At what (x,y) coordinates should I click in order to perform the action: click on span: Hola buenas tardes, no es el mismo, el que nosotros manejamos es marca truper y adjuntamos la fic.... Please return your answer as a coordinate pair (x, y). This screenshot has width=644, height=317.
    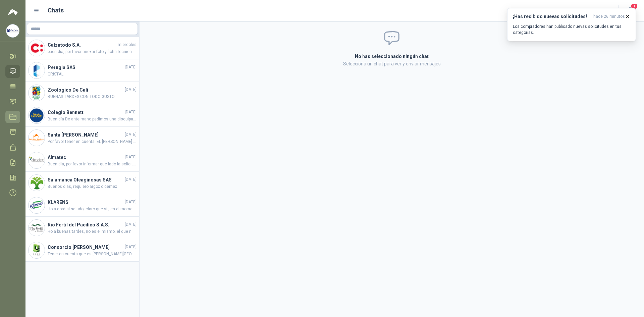
    Looking at the image, I should click on (92, 231).